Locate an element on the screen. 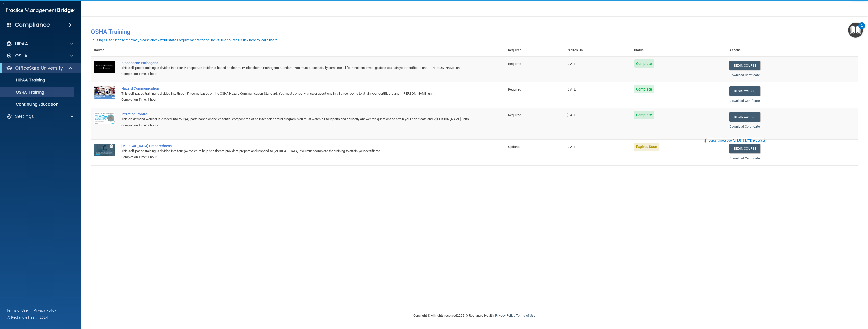 This screenshot has height=329, width=868. span: Optional is located at coordinates (514, 147).